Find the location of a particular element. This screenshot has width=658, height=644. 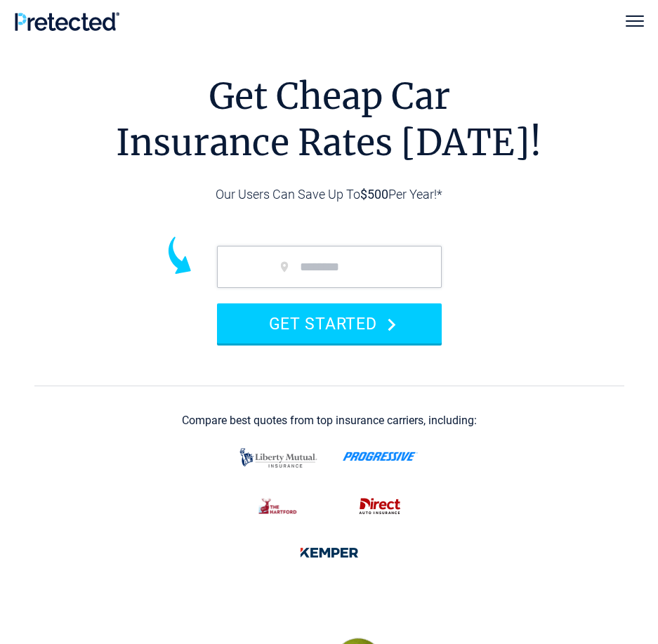

strong: $500 is located at coordinates (374, 194).